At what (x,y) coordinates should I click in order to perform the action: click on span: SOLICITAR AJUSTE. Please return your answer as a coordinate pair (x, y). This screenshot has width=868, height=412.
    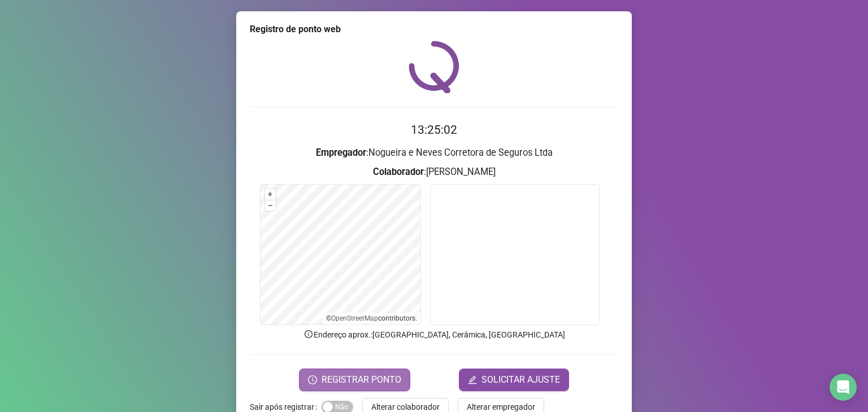
    Looking at the image, I should click on (521, 380).